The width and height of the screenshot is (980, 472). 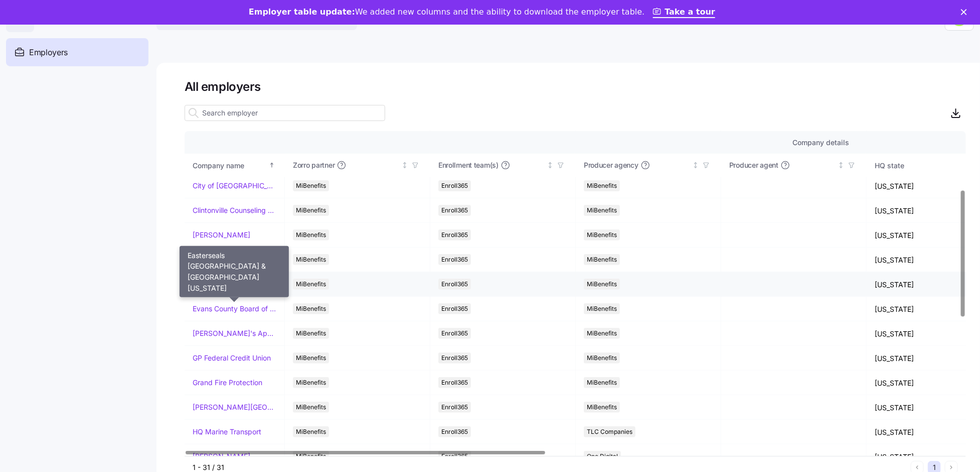 What do you see at coordinates (754, 165) in the screenshot?
I see `span: Producer agent` at bounding box center [754, 165].